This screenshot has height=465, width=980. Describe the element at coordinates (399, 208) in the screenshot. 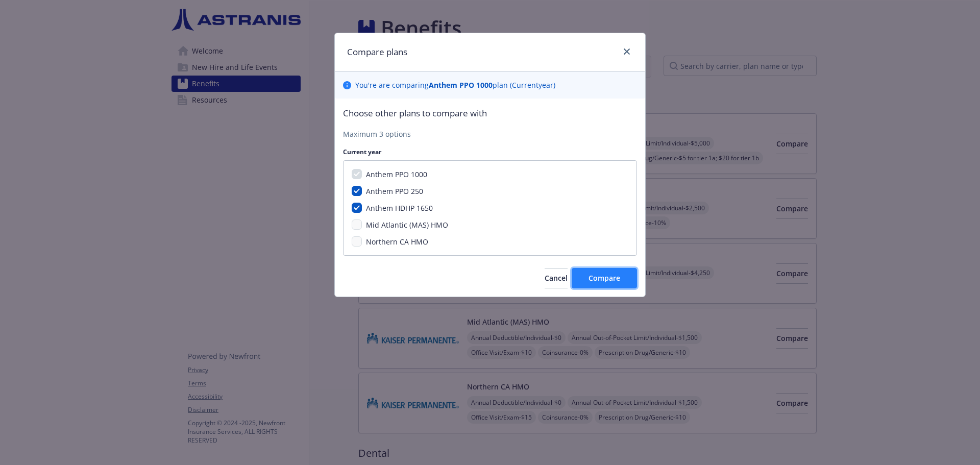

I see `span: Anthem HDHP 1650` at that location.